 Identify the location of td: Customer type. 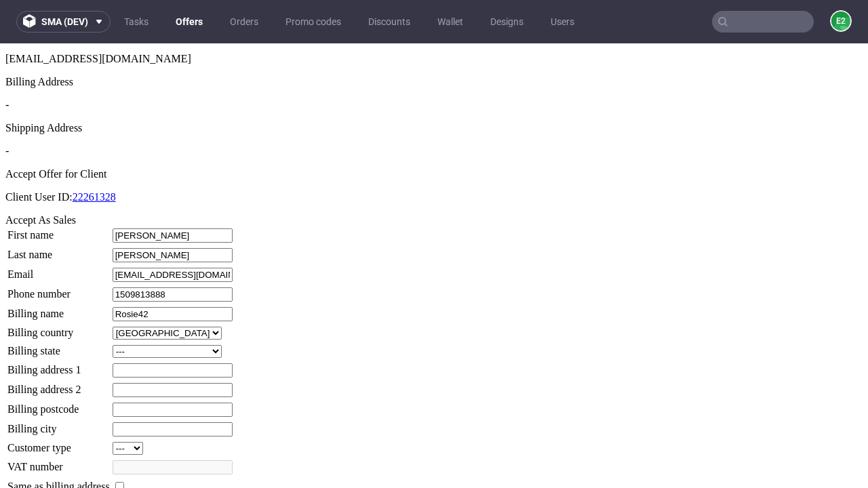
(59, 404).